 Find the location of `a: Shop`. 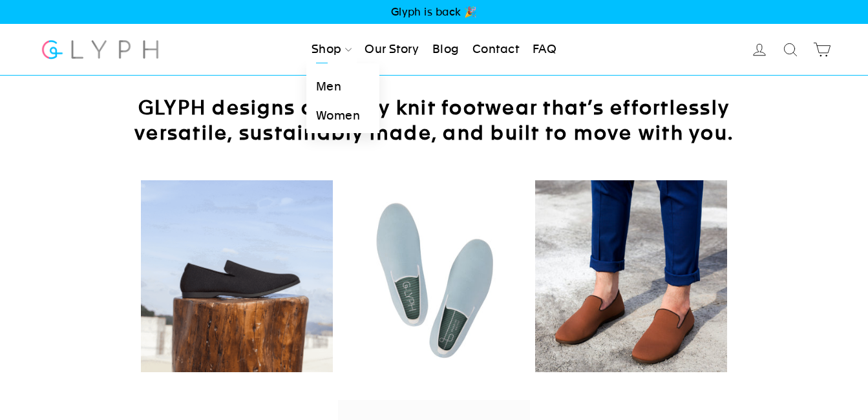

a: Shop is located at coordinates (332, 50).